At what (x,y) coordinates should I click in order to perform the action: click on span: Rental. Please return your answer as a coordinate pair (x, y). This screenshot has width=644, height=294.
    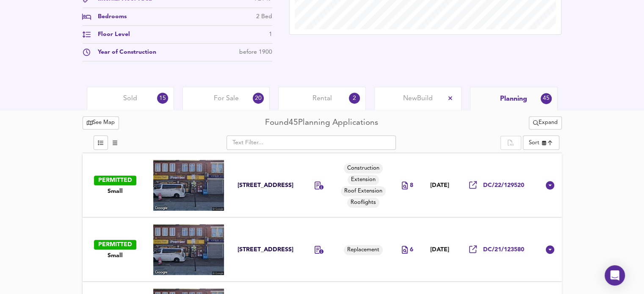
    Looking at the image, I should click on (322, 99).